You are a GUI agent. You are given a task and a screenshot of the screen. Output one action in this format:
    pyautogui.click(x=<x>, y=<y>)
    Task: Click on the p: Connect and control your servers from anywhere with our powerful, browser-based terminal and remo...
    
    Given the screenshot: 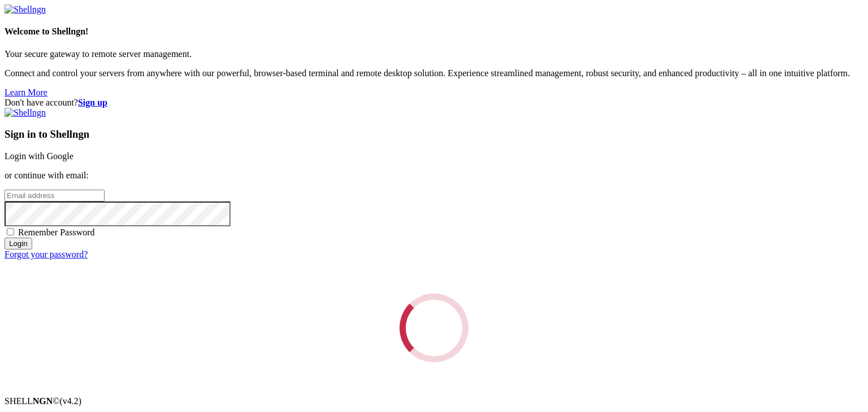 What is the action you would take?
    pyautogui.click(x=434, y=74)
    